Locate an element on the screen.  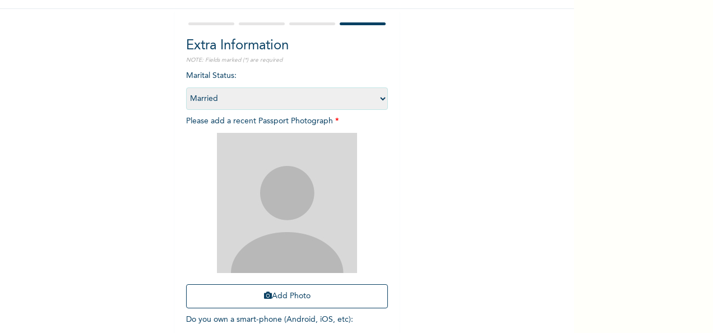
h2: Extra Information is located at coordinates (287, 46).